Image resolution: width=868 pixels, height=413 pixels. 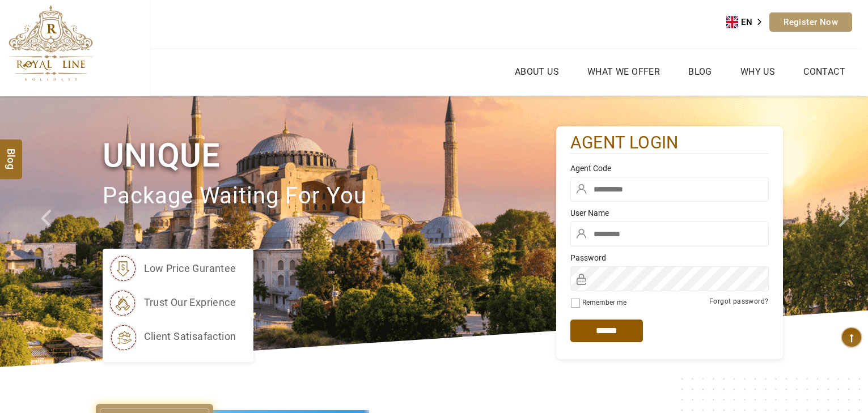 I want to click on a: Blog, so click(x=700, y=72).